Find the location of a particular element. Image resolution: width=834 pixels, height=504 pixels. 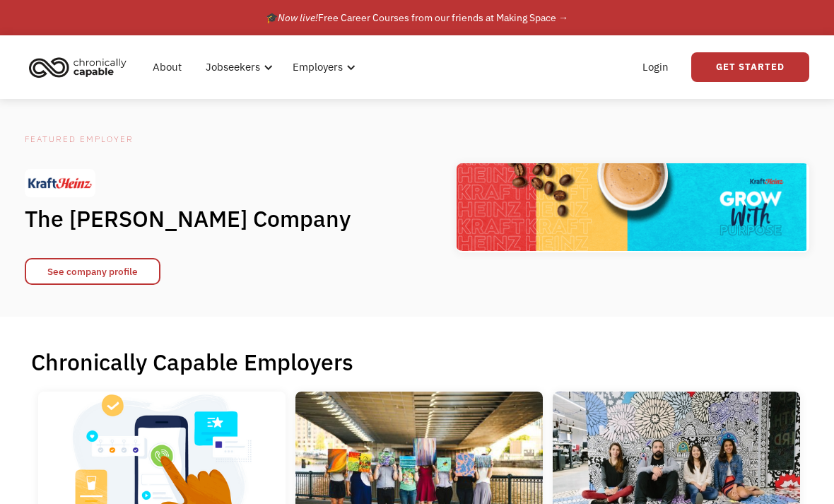

img: Chronically Capable logo is located at coordinates (78, 67).